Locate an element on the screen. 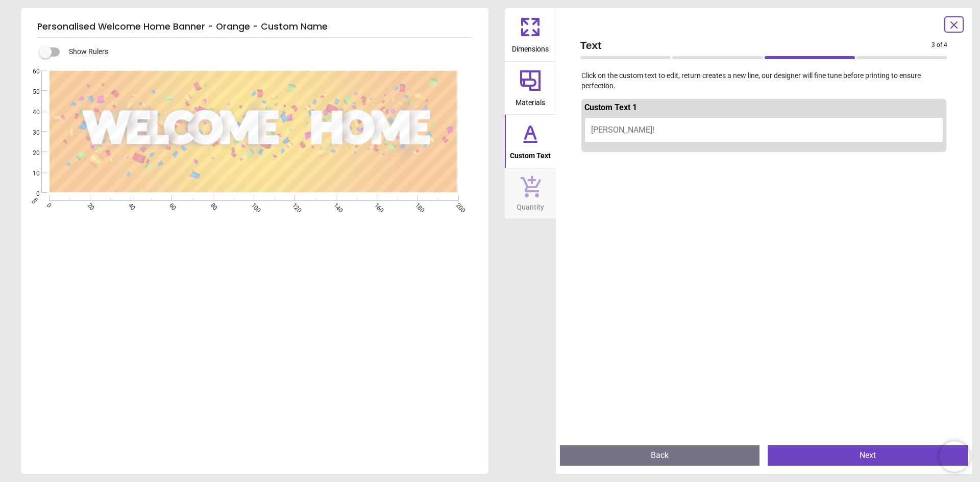 This screenshot has width=980, height=482. button: Custom Text is located at coordinates (530, 141).